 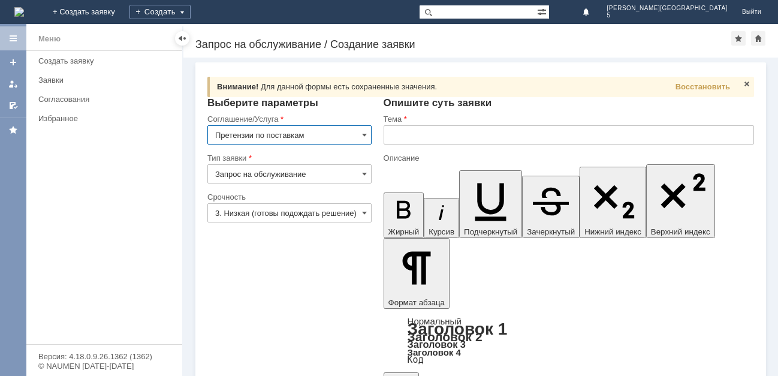 I want to click on span: Жирный, so click(x=404, y=231).